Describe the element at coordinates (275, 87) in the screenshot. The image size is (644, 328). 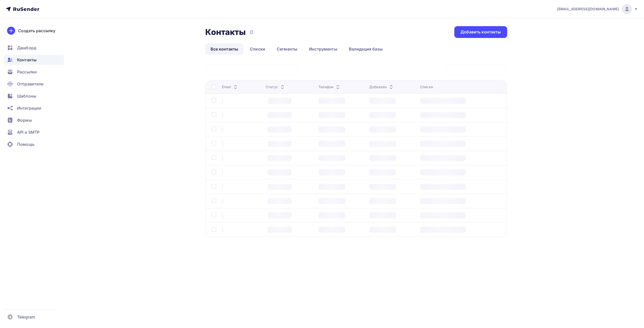
I see `div: Статус` at that location.